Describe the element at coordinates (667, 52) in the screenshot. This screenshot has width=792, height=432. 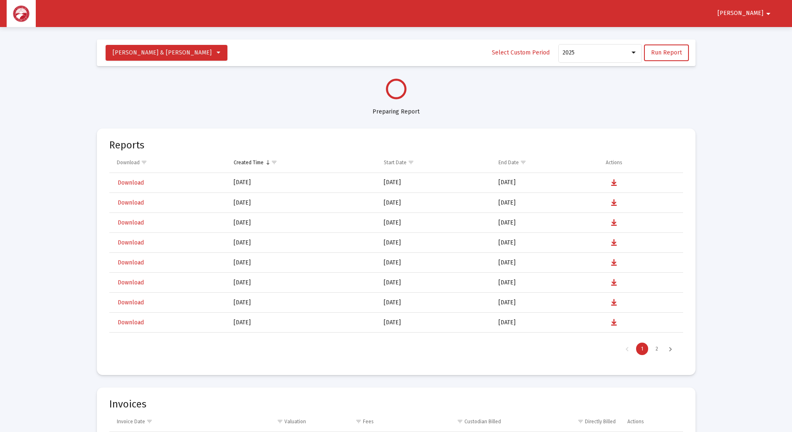
I see `span: Run Report` at that location.